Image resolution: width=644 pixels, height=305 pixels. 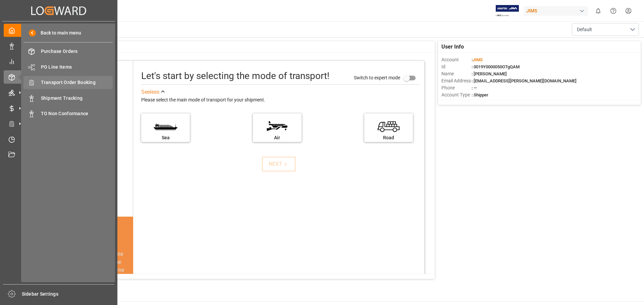 I want to click on a: Document Management, so click(x=59, y=155).